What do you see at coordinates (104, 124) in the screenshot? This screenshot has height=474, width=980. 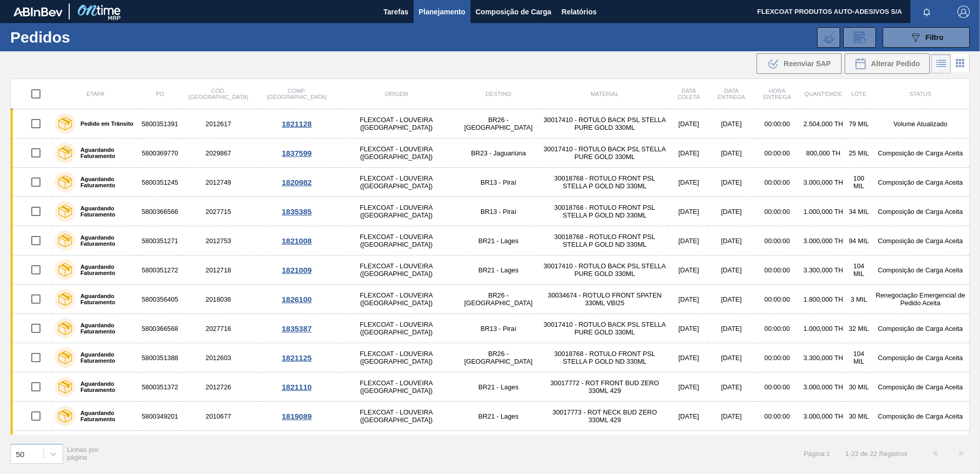 I see `label: Pedido em Trânsito` at bounding box center [104, 124].